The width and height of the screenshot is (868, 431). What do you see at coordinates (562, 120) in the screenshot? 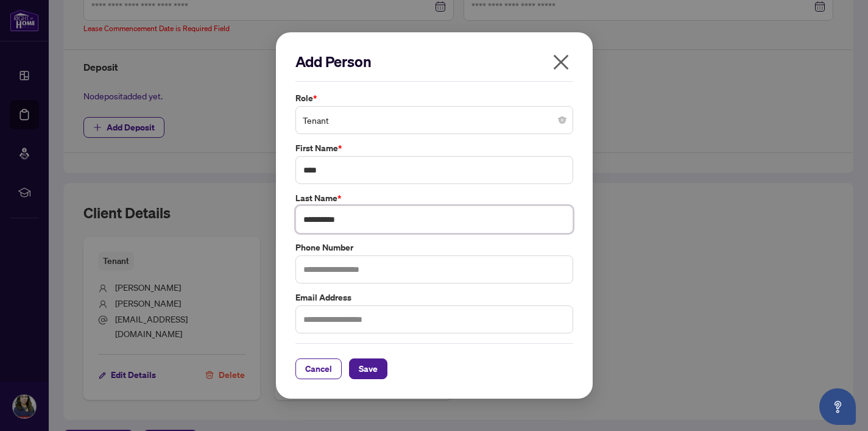
I see `span: close-circle` at bounding box center [562, 120].